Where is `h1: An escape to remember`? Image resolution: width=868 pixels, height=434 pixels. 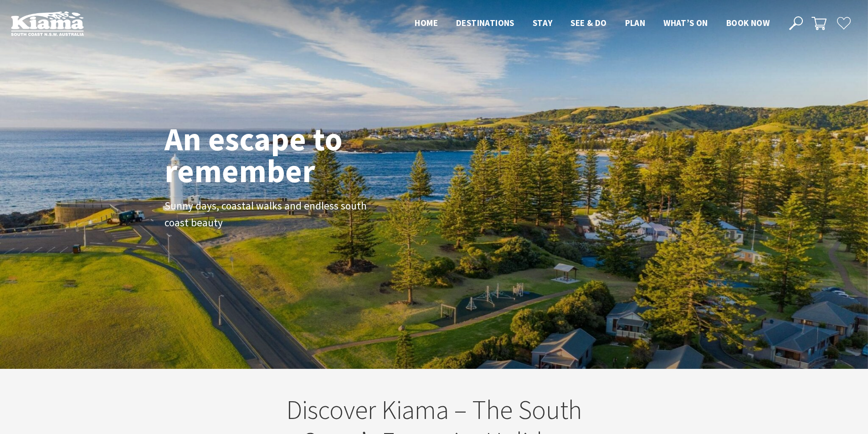
h1: An escape to remember is located at coordinates (290, 155).